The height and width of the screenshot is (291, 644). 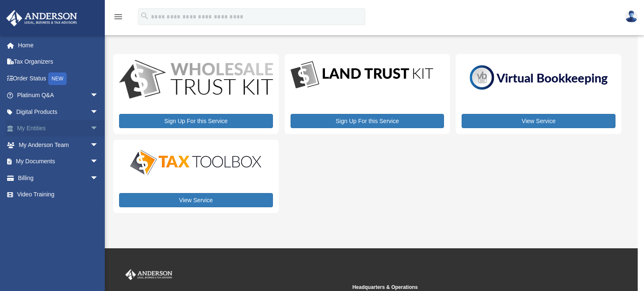 I want to click on div: NEW, so click(x=57, y=79).